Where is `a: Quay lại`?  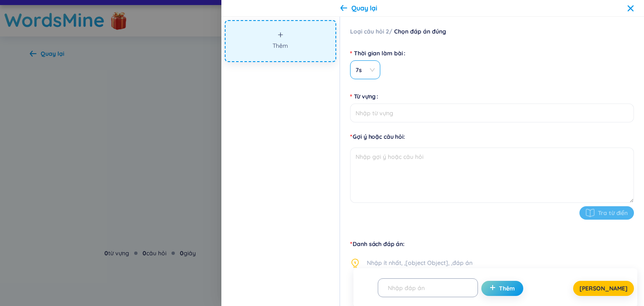 a: Quay lại is located at coordinates (359, 8).